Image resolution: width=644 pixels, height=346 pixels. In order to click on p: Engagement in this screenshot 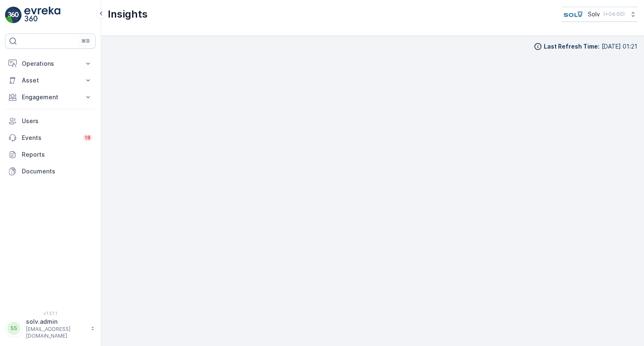, I will do `click(50, 97)`.